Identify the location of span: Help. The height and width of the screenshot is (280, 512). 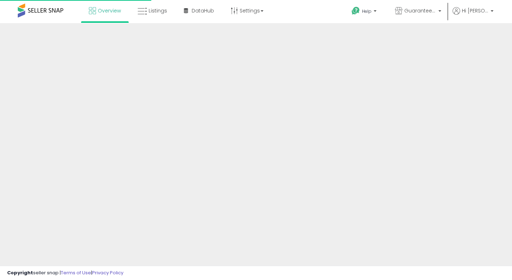
(367, 11).